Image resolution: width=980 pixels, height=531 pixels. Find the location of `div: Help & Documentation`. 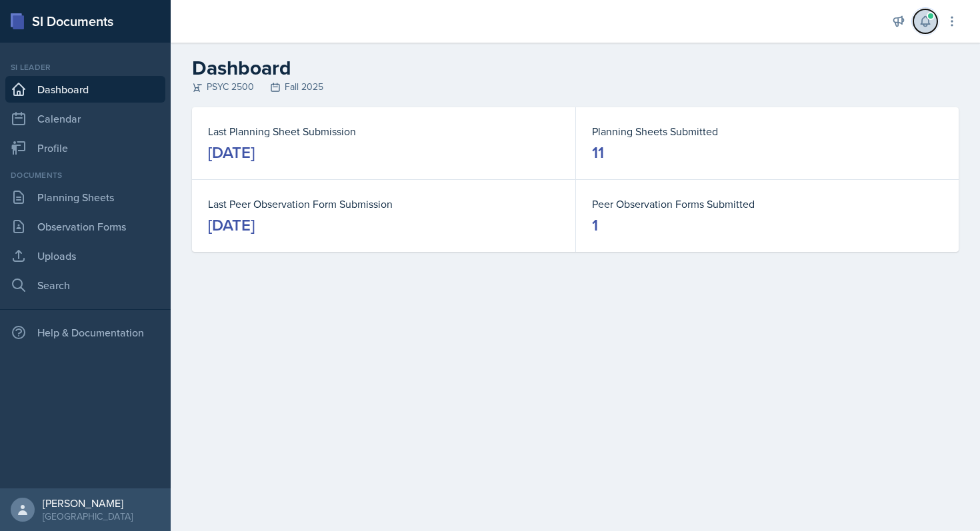

div: Help & Documentation is located at coordinates (85, 333).